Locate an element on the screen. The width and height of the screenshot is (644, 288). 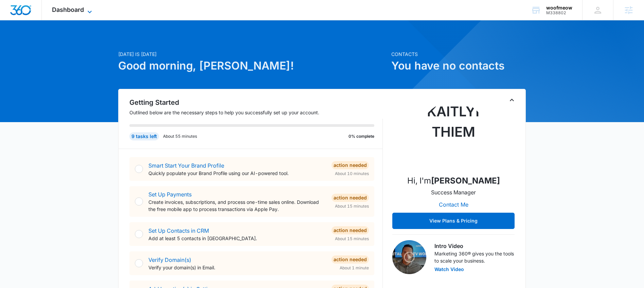
button: Watch Video is located at coordinates (449, 269).